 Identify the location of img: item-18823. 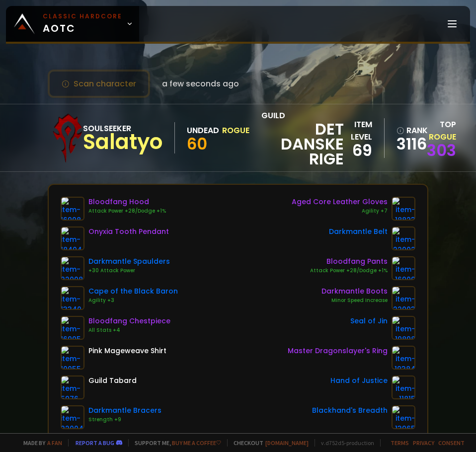
(403, 209).